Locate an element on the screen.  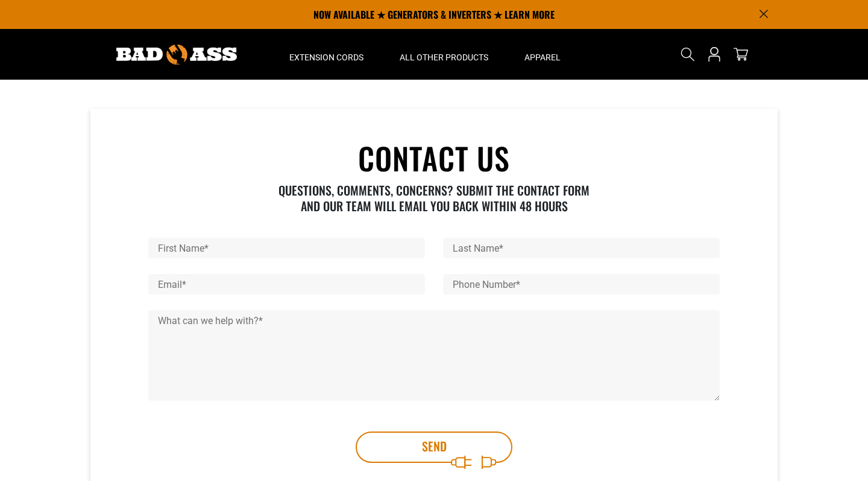
h1: CONTACT US is located at coordinates (434, 158).